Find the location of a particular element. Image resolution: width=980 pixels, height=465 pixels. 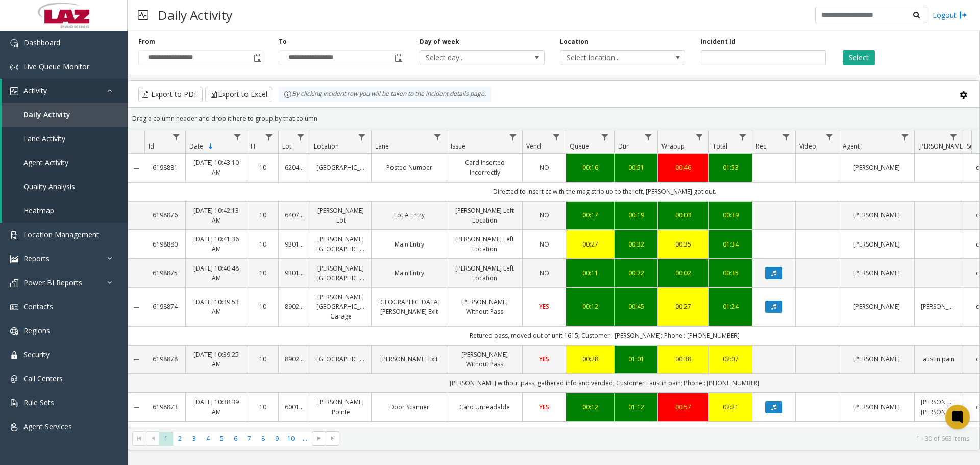

a: 930123 is located at coordinates (294, 244).